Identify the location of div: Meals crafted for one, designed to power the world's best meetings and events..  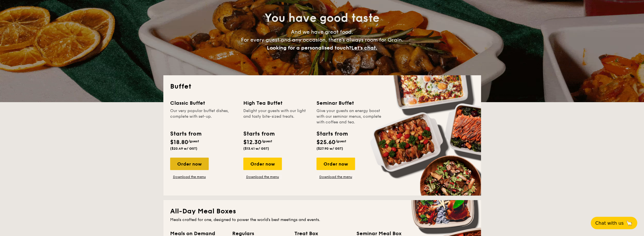
(322, 220).